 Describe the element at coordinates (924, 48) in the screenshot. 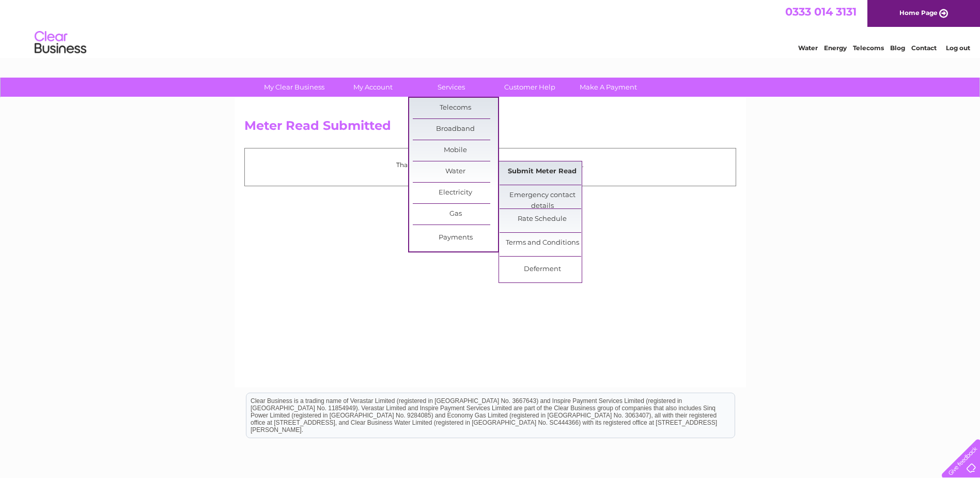

I see `a: Contact` at that location.